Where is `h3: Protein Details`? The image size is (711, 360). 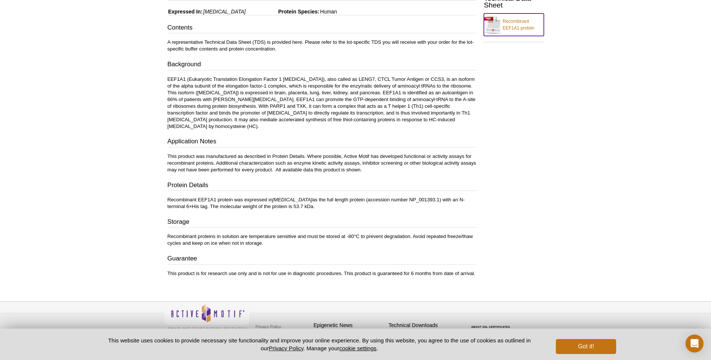 h3: Protein Details is located at coordinates (322, 186).